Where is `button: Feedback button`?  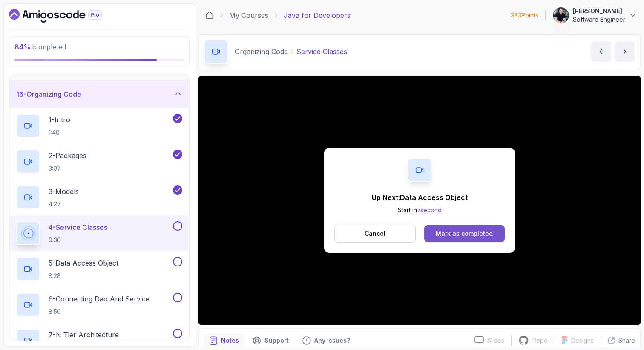 button: Feedback button is located at coordinates (326, 341).